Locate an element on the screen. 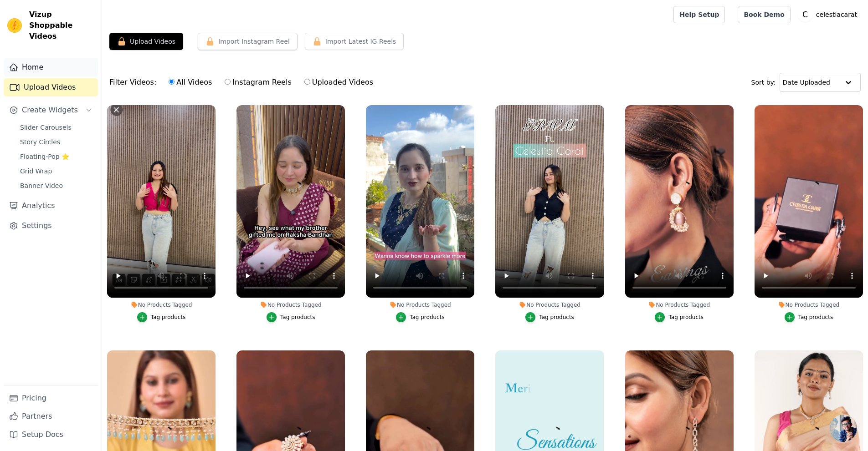 The width and height of the screenshot is (868, 451). a: Open chat is located at coordinates (844, 429).